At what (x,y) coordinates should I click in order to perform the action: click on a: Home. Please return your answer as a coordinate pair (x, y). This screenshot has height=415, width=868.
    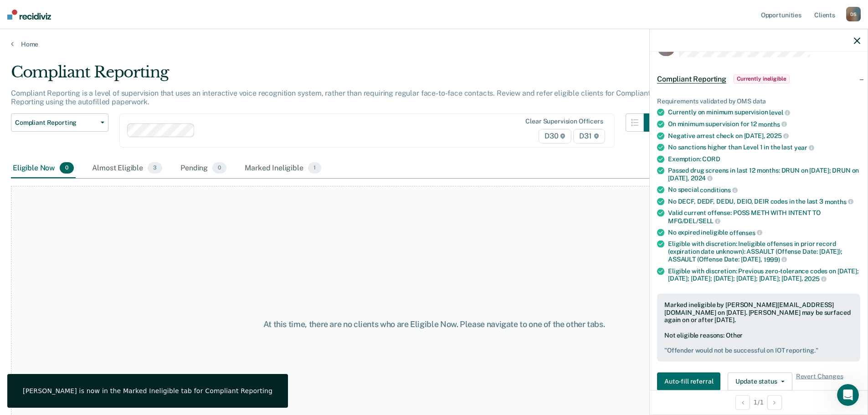
    Looking at the image, I should click on (434, 44).